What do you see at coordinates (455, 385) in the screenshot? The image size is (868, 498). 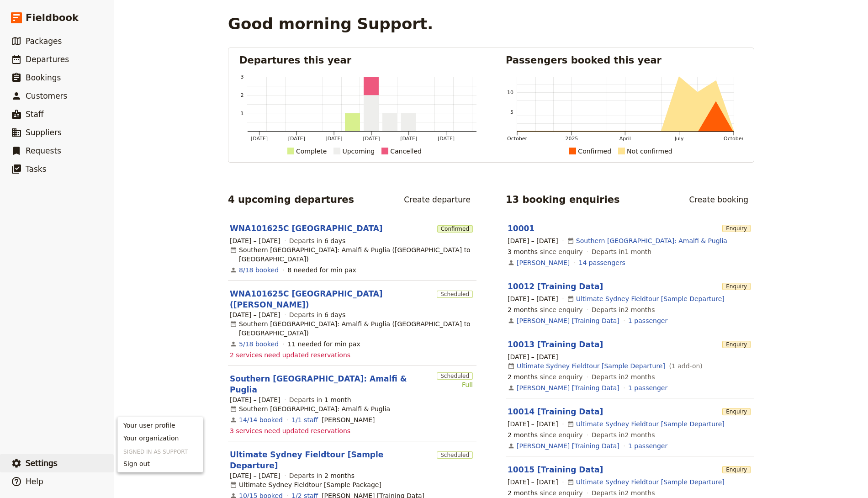 I see `div: Full` at bounding box center [455, 385].